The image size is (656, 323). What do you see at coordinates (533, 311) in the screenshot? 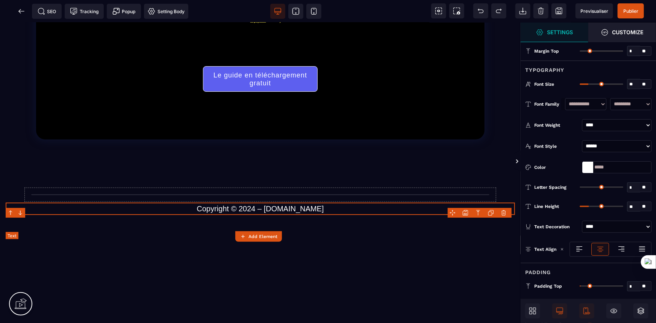
I see `span: Open Blocks` at bounding box center [533, 311].